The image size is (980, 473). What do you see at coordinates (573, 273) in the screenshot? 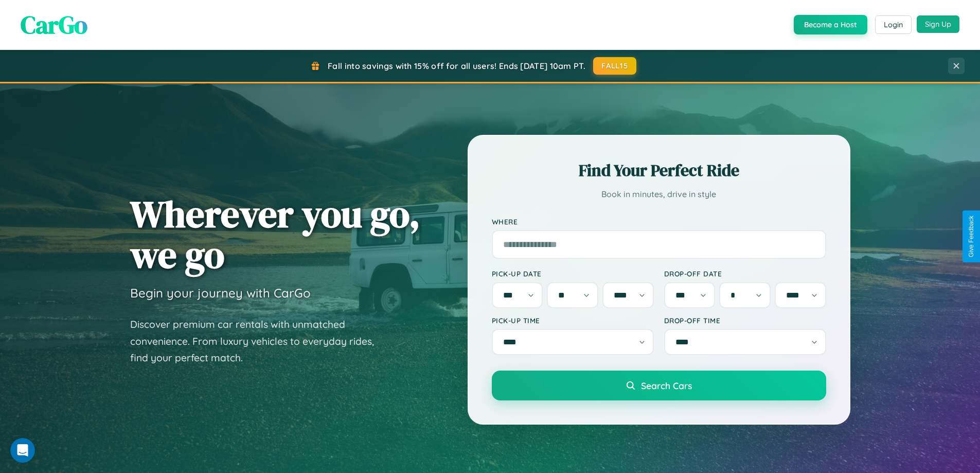
I see `label: Pick-up Date` at bounding box center [573, 273].